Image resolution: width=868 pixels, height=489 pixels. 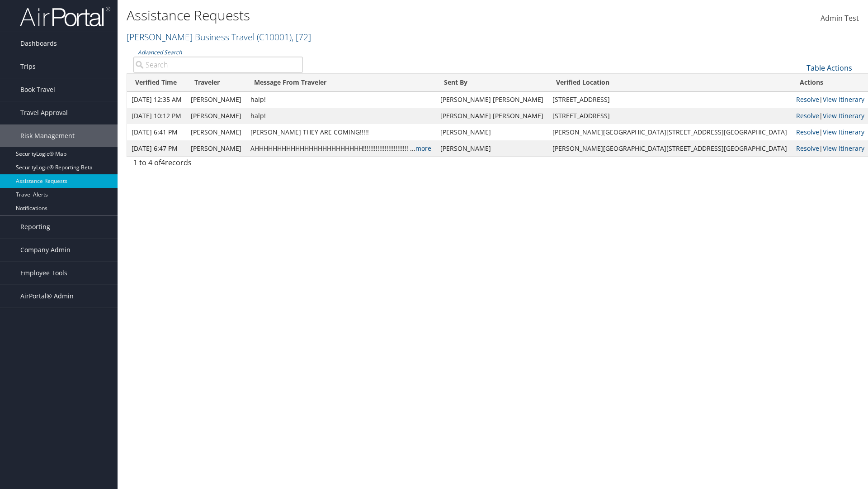 What do you see at coordinates (44, 113) in the screenshot?
I see `span: Travel Approval` at bounding box center [44, 113].